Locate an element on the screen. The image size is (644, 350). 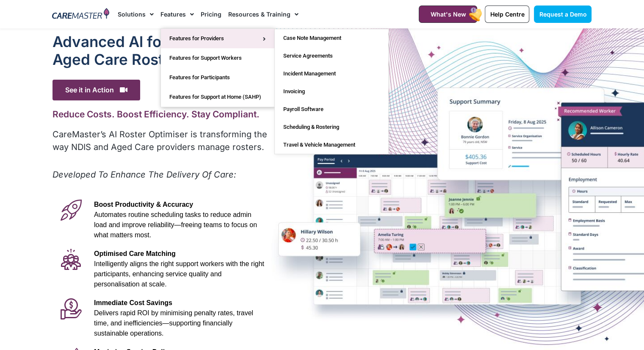
span: See it in Action is located at coordinates (96, 90).